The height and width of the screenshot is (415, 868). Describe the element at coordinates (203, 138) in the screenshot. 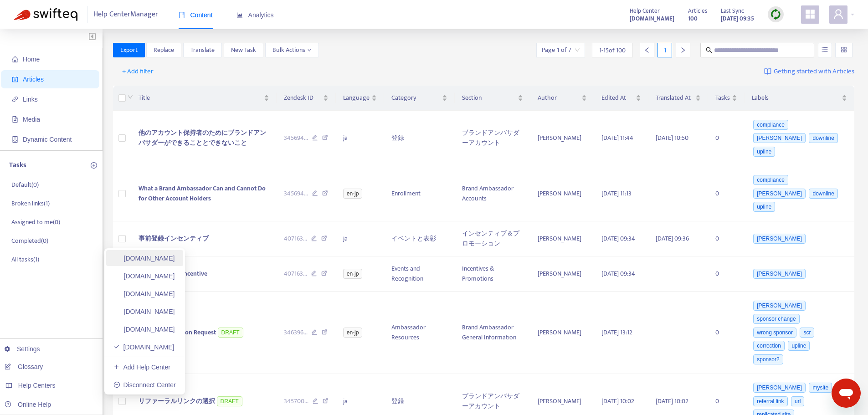

I see `span: 他のアカウント保持者のためにブランドアンバサダーができることとできないこと` at that location.